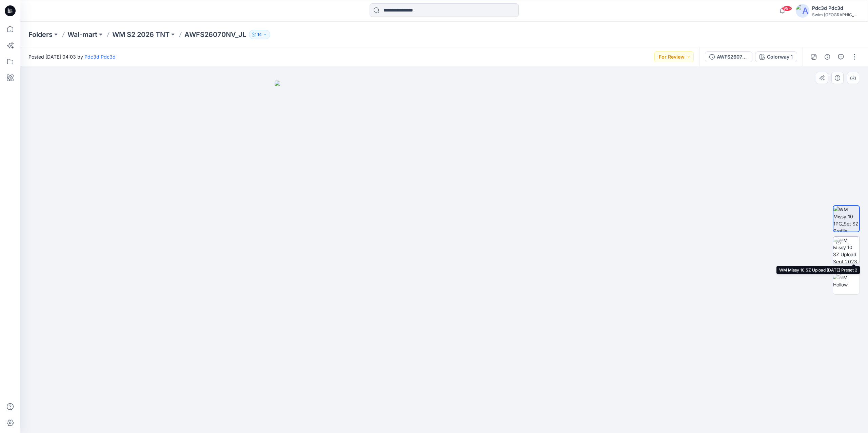 The height and width of the screenshot is (433, 868). I want to click on a: Wal-mart, so click(83, 35).